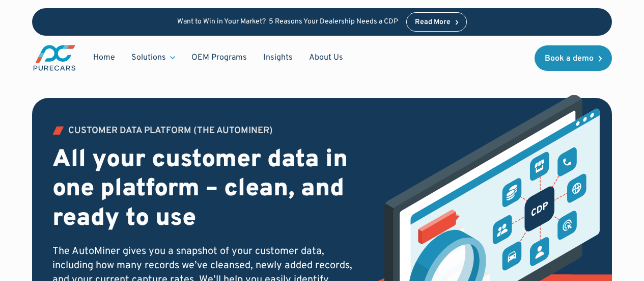 The width and height of the screenshot is (644, 281). Describe the element at coordinates (55, 58) in the screenshot. I see `a: main` at that location.